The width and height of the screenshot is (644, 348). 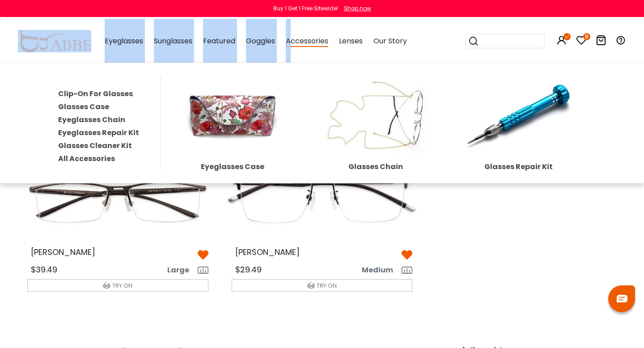 What do you see at coordinates (519, 140) in the screenshot?
I see `a: Glasses Repair Kit` at bounding box center [519, 140].